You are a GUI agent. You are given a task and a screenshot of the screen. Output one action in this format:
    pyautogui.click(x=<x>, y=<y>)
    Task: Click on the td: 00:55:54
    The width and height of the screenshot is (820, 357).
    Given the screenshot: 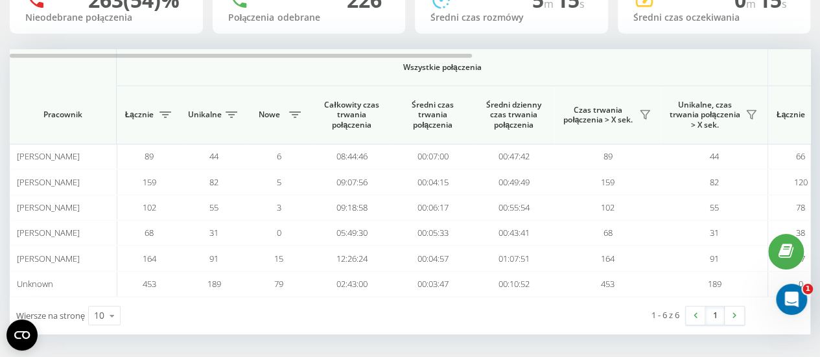 What is the action you would take?
    pyautogui.click(x=513, y=207)
    